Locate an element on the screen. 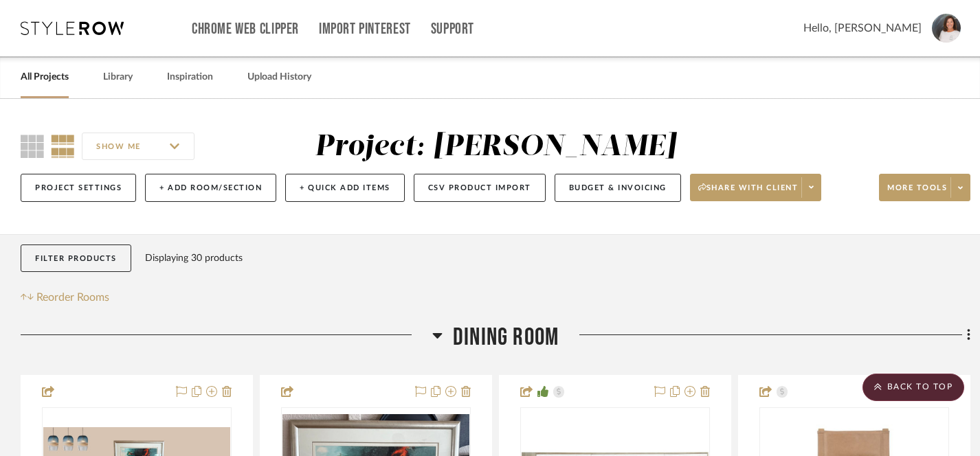 This screenshot has width=980, height=456. scroll-to-top-button: BACK TO TOP is located at coordinates (913, 388).